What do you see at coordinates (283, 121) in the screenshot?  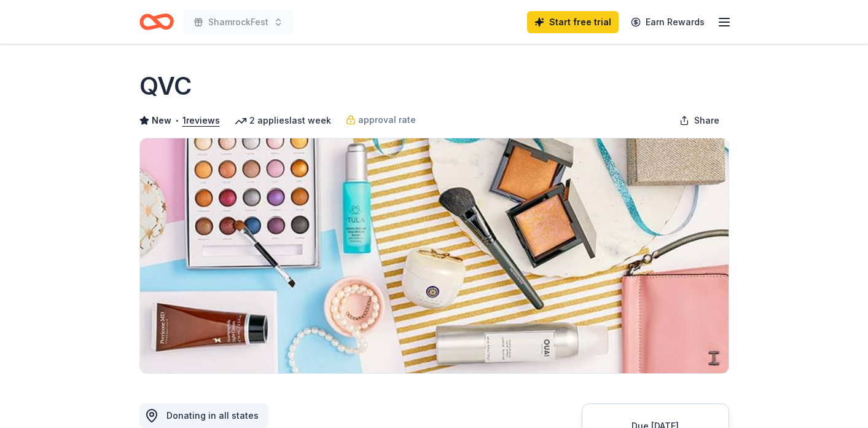 I see `div: 2 applies last week` at bounding box center [283, 121].